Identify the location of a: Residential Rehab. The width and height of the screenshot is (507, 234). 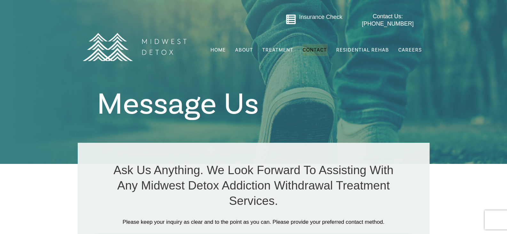
(362, 50).